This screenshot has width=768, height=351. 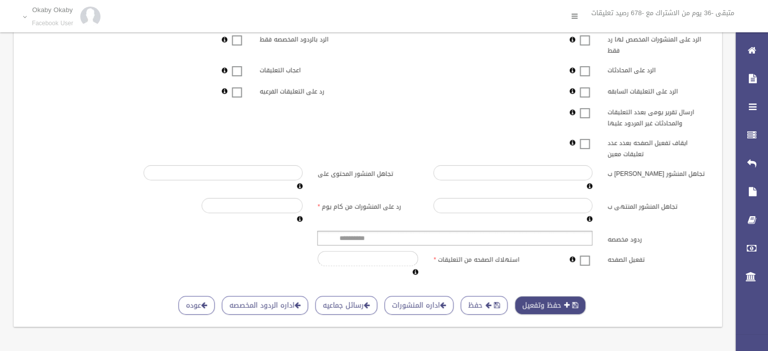 What do you see at coordinates (264, 305) in the screenshot?
I see `a: اداره الردود المخصصه` at bounding box center [264, 305].